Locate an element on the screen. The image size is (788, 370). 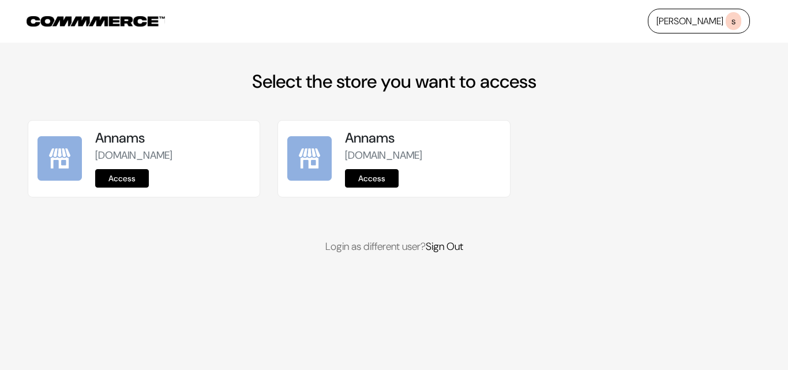
a: Sign Out is located at coordinates (444, 246).